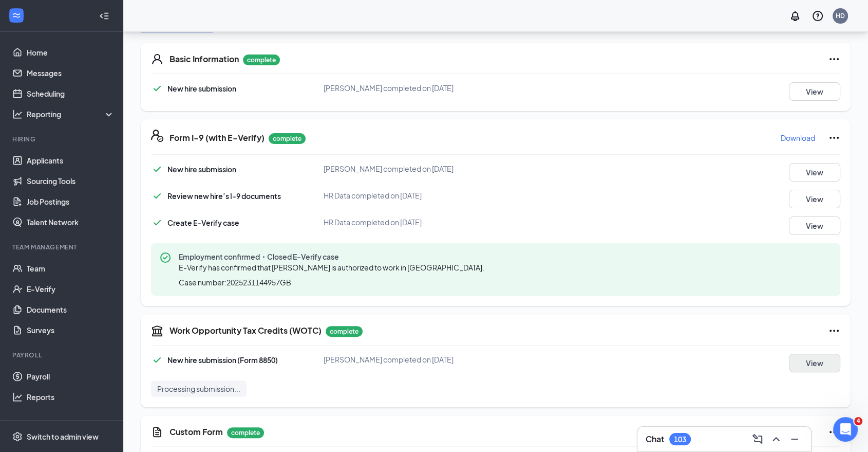 The width and height of the screenshot is (868, 452). Describe the element at coordinates (795, 439) in the screenshot. I see `svg: Minimize` at that location.